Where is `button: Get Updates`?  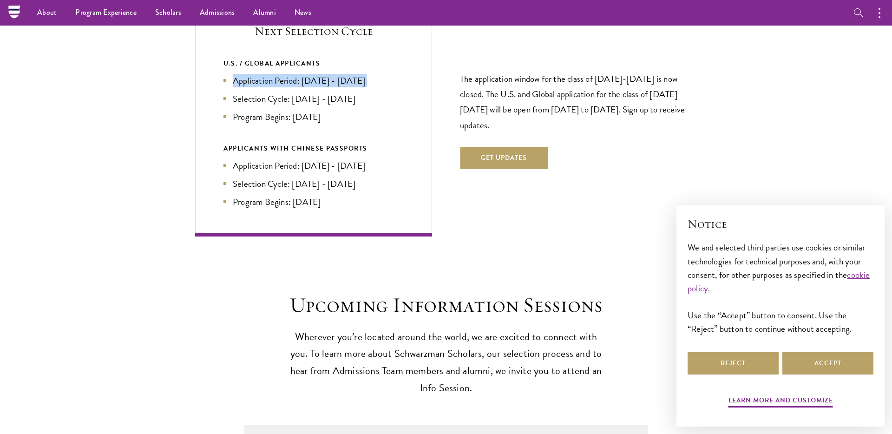
button: Get Updates is located at coordinates (504, 158).